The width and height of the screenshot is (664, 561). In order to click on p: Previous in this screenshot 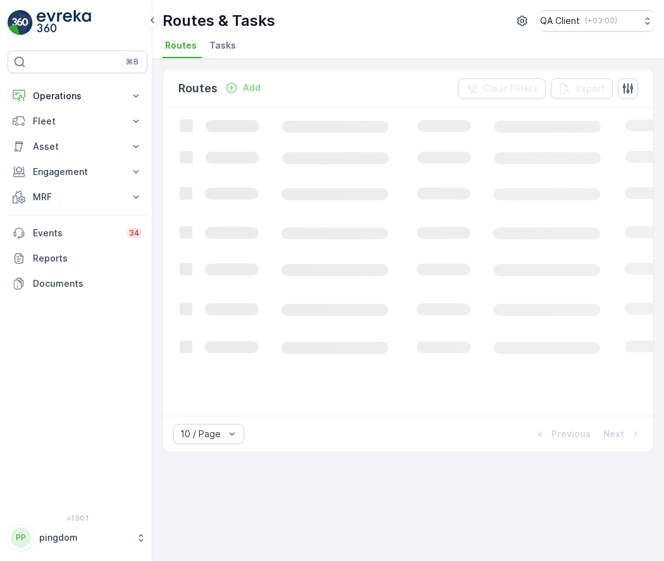, I will do `click(571, 434)`.